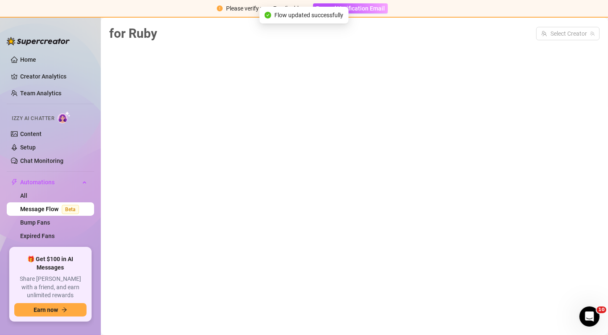 Image resolution: width=608 pixels, height=335 pixels. Describe the element at coordinates (64, 117) in the screenshot. I see `img: AI Chatter` at that location.